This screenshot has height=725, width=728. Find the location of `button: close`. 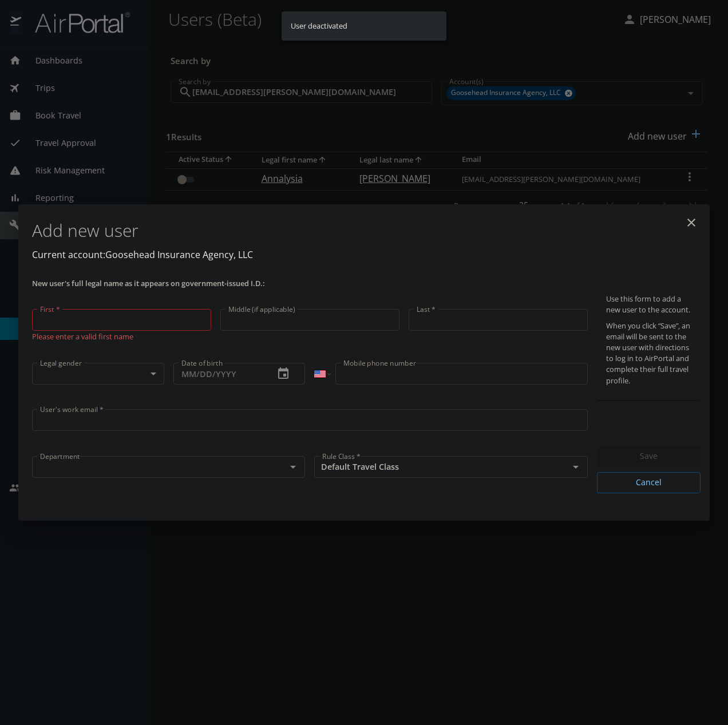

button: close is located at coordinates (692, 223).